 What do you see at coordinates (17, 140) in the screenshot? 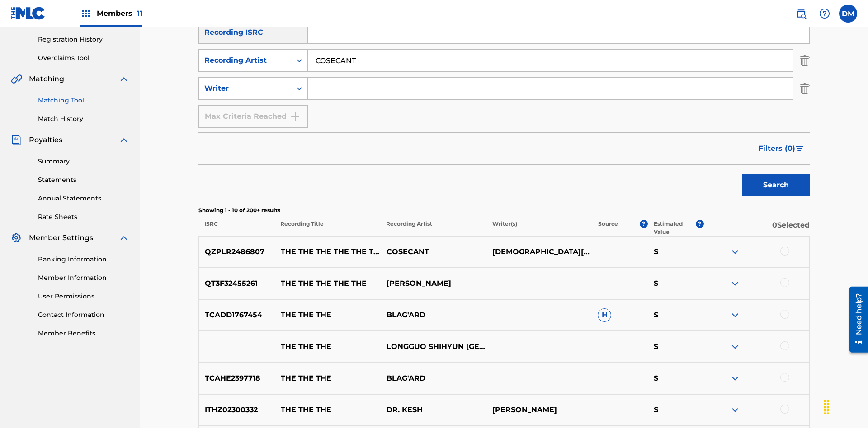
I see `img: Royalties` at bounding box center [17, 140].